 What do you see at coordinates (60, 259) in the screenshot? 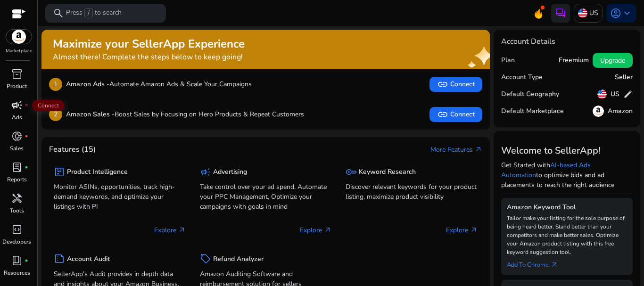
I see `span: summarize` at bounding box center [60, 259].